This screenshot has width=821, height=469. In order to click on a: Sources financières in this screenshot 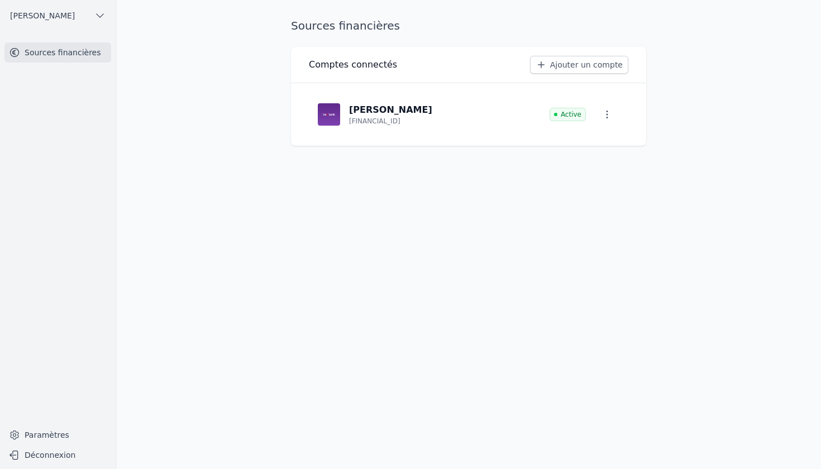, I will do `click(58, 52)`.